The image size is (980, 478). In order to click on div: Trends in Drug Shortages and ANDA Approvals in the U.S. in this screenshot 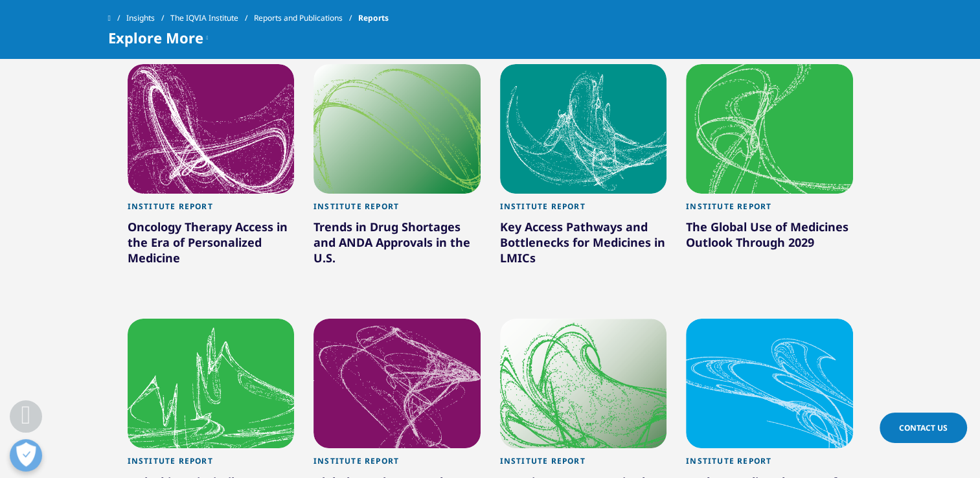, I will do `click(397, 245)`.